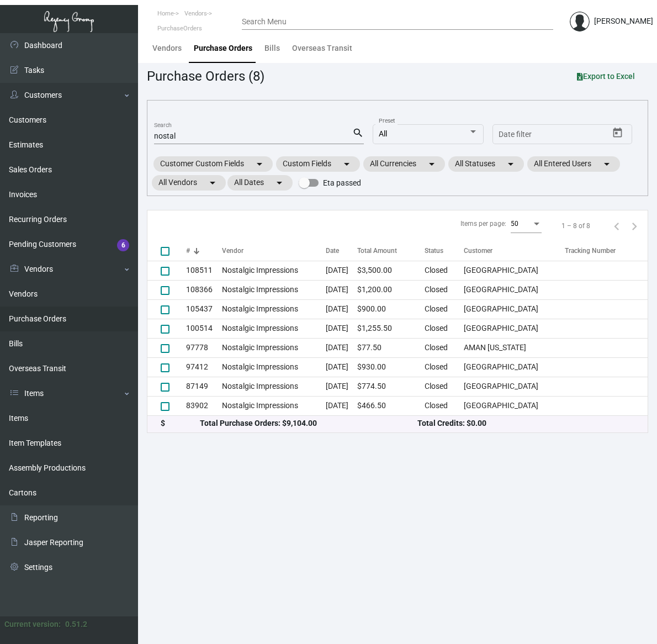 The height and width of the screenshot is (644, 657). What do you see at coordinates (195, 13) in the screenshot?
I see `span: Vendors` at bounding box center [195, 13].